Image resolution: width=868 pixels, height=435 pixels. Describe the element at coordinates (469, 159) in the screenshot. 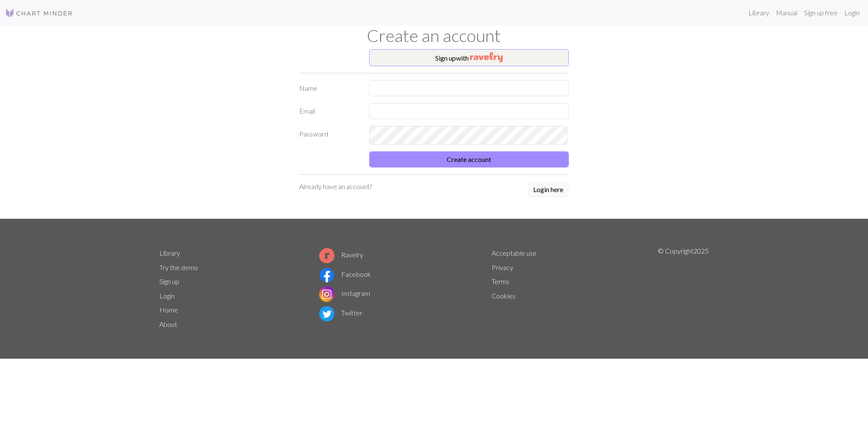

I see `button: Create account` at that location.